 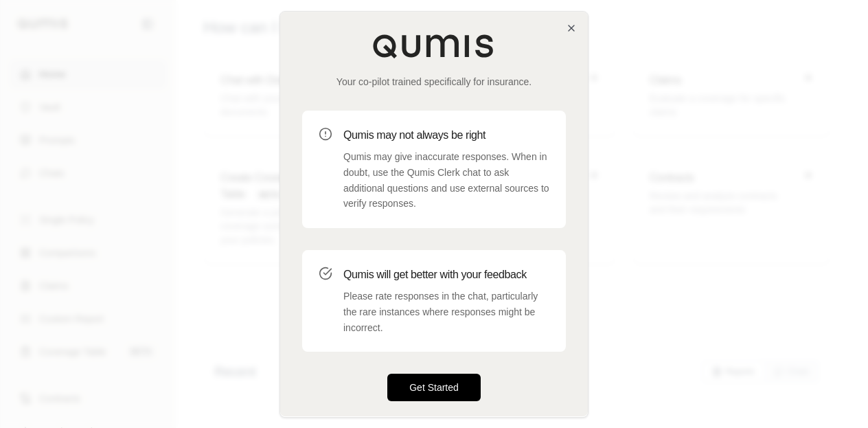 What do you see at coordinates (434, 387) in the screenshot?
I see `button: Get Started` at bounding box center [434, 387].